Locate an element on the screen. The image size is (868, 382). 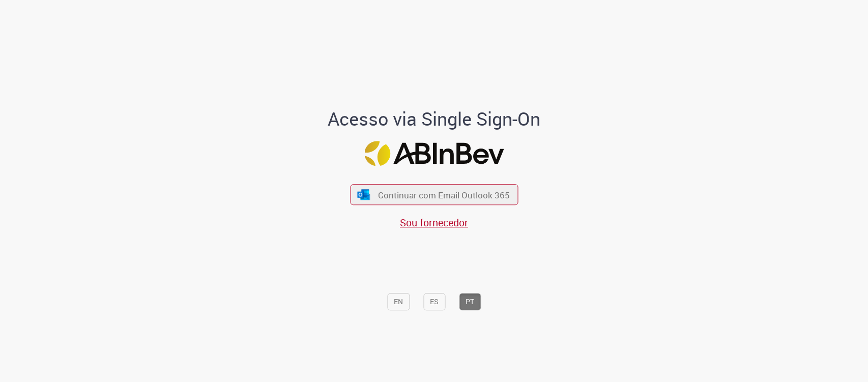
button: ícone Azure/Microsoft 360 Continuar com Email Outlook 365 is located at coordinates (434, 194).